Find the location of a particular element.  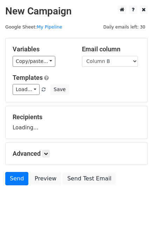

a: Copy/paste... is located at coordinates (34, 61).